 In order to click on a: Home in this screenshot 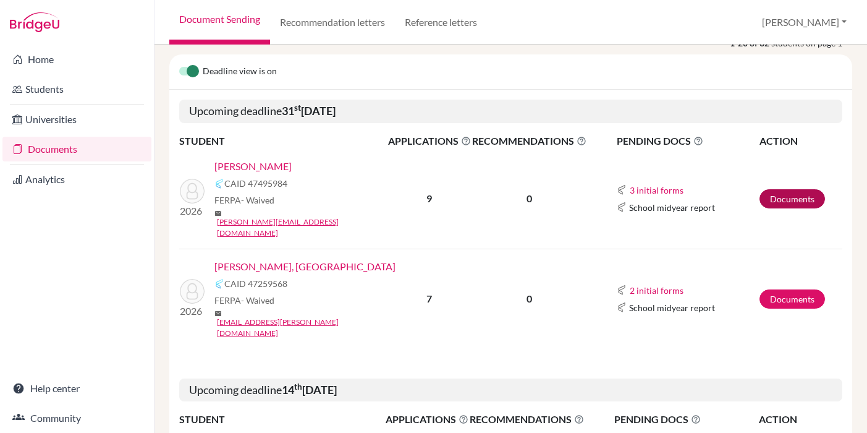, I will do `click(77, 59)`.